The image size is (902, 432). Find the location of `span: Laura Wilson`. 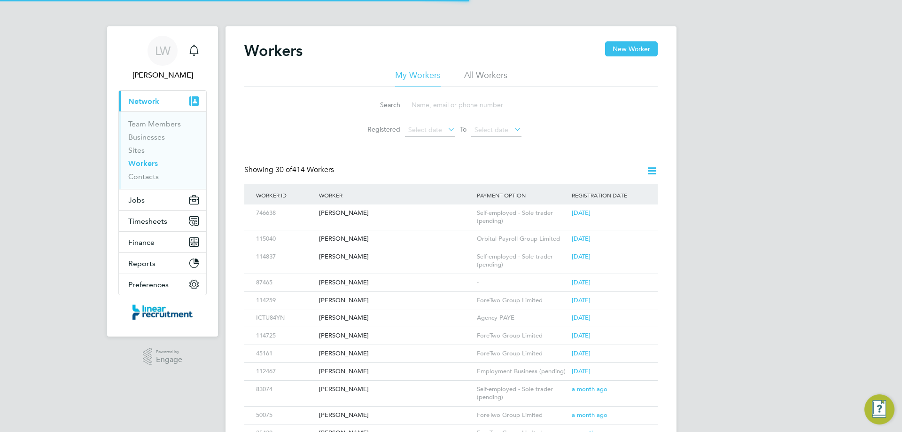

span: Laura Wilson is located at coordinates (162, 75).